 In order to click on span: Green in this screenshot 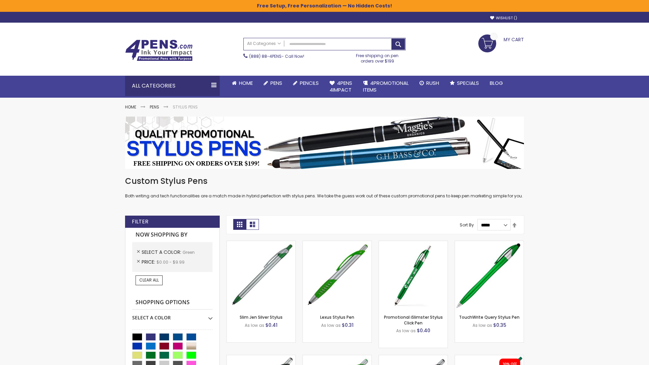, I will do `click(189, 252)`.